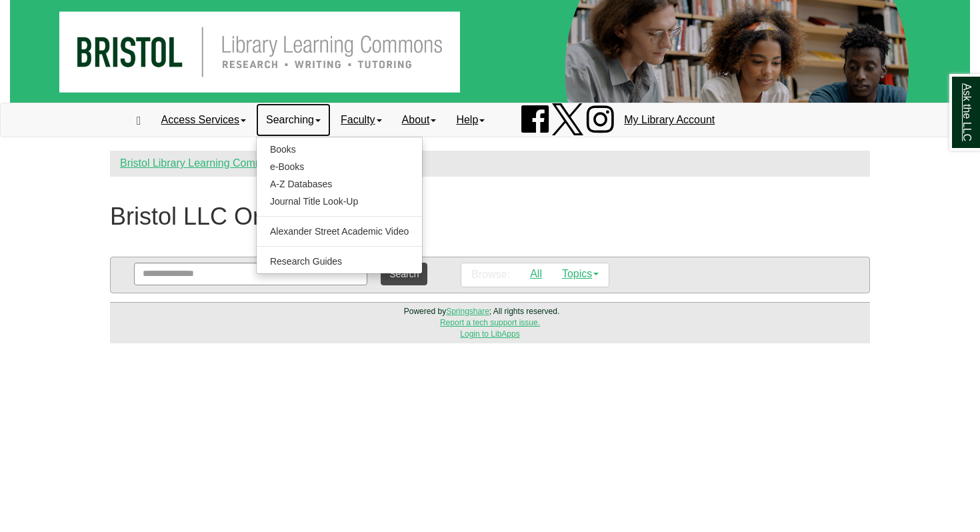 The image size is (980, 532). Describe the element at coordinates (482, 311) in the screenshot. I see `div: Powered by ; All rights reserved.` at that location.